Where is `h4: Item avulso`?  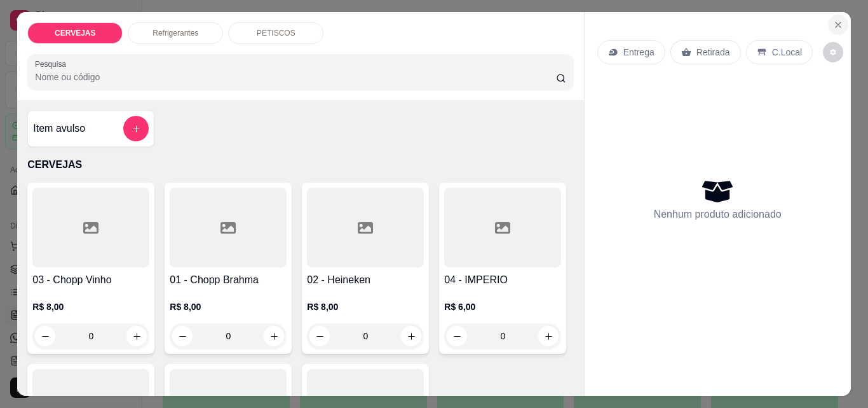
h4: Item avulso is located at coordinates (59, 128).